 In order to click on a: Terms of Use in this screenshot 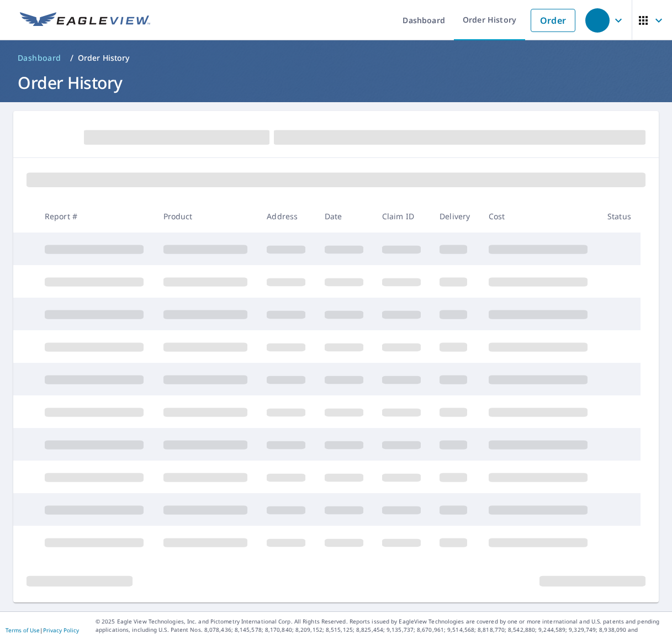, I will do `click(23, 630)`.